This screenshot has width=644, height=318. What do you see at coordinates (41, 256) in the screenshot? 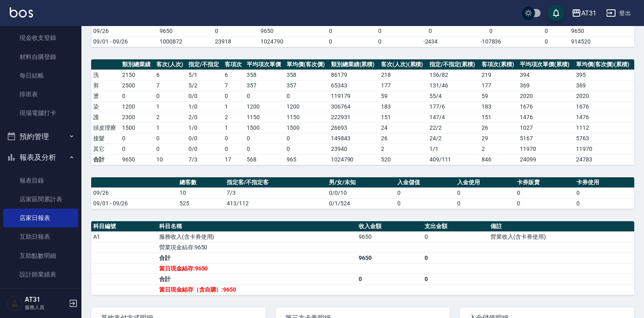
I see `a: 互助點數明細` at bounding box center [41, 256].